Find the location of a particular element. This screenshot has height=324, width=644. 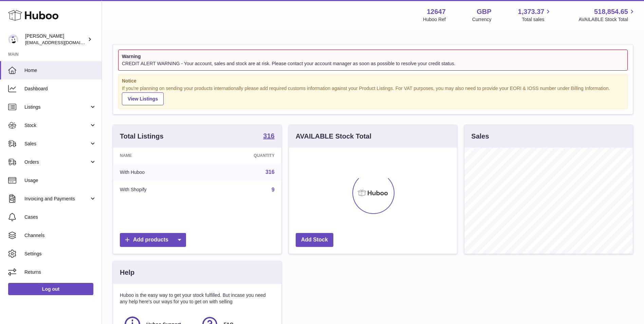

a: Log out is located at coordinates (50, 289).